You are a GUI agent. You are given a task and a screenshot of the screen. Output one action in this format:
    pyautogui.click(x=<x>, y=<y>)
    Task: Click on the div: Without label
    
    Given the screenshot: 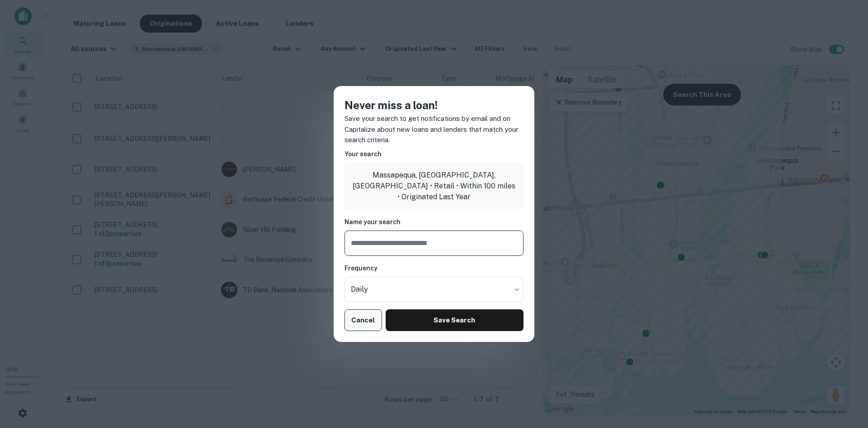 What is the action you would take?
    pyautogui.click(x=434, y=289)
    